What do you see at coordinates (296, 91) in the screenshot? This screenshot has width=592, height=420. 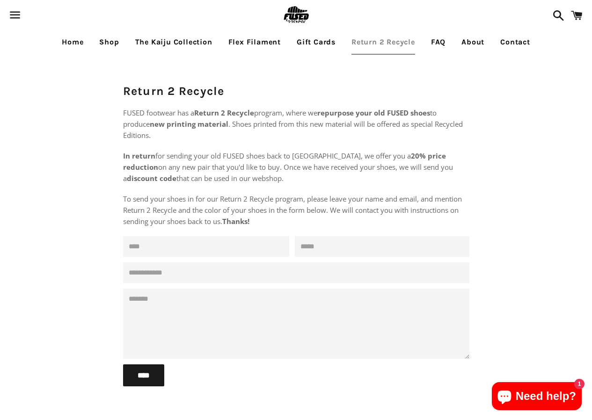 I see `h1: Return 2 Recycle` at bounding box center [296, 91].